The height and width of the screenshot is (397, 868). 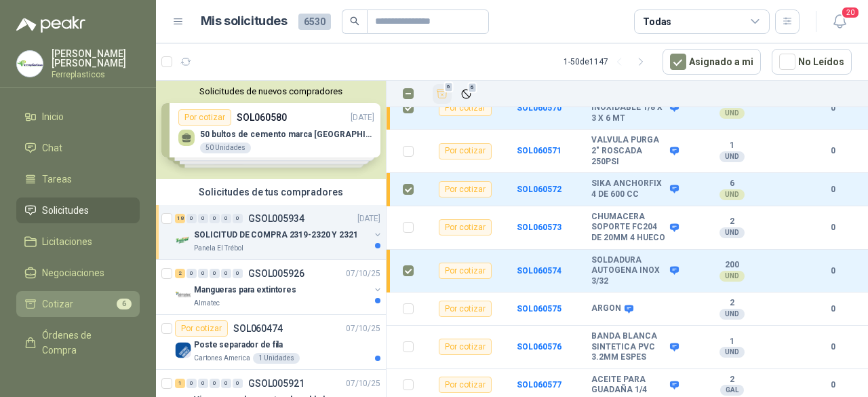 I want to click on a: Inicio, so click(x=78, y=117).